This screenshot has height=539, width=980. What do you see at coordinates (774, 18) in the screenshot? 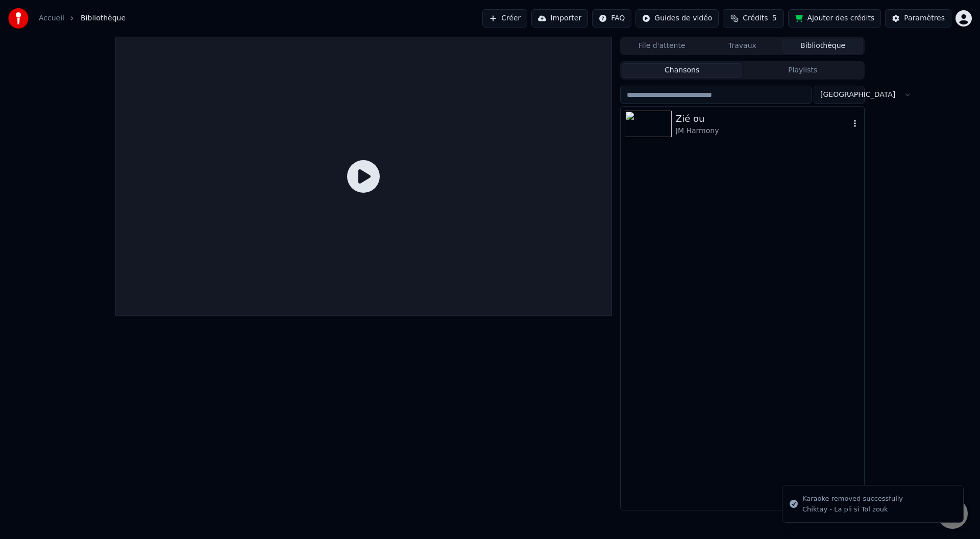
I see `span: 5` at bounding box center [774, 18].